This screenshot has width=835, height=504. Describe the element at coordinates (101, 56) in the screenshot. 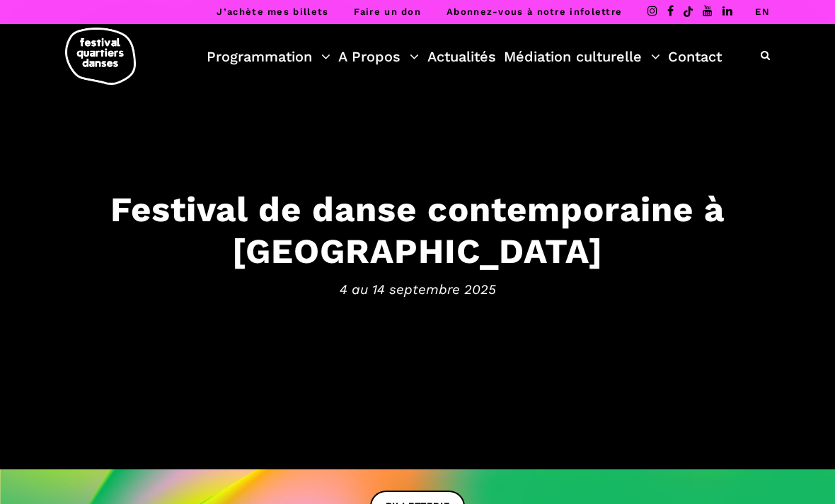

I see `img: logo-fqd-med` at that location.